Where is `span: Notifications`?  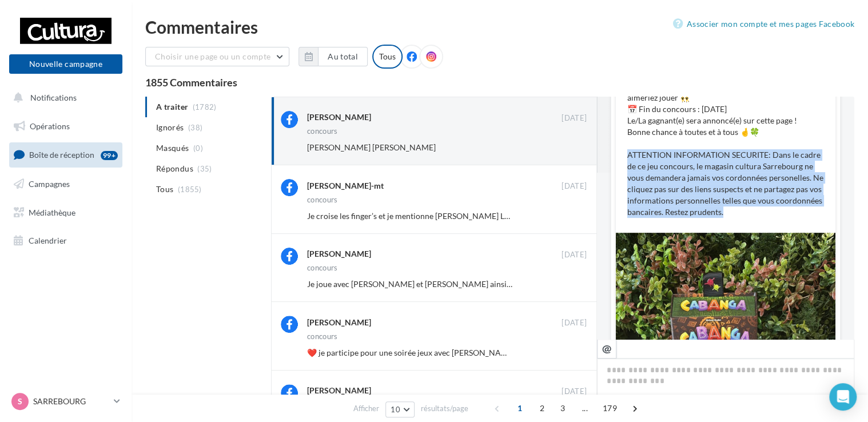
span: Notifications is located at coordinates (53, 97).